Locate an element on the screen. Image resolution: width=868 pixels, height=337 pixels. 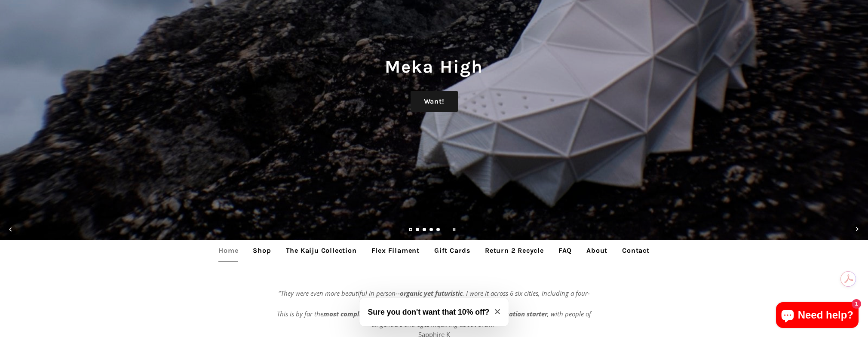
strong: organic yet futuristic is located at coordinates (432, 293).